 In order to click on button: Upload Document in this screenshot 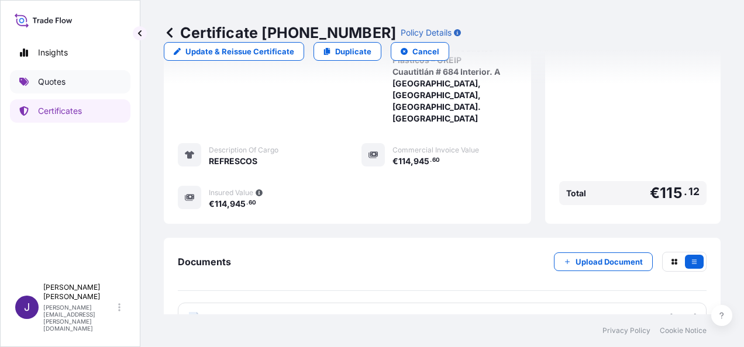, I will do `click(603, 262)`.